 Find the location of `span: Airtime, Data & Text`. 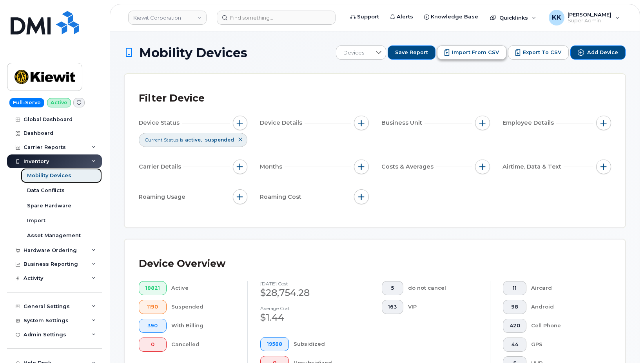

span: Airtime, Data & Text is located at coordinates (534, 166).